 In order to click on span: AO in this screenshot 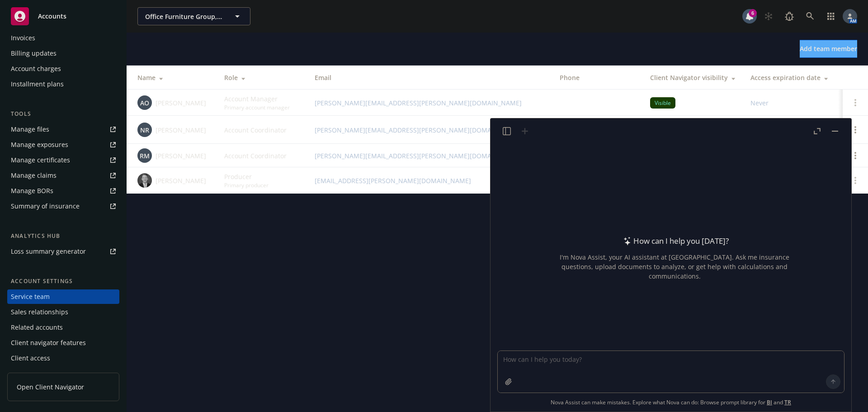, I will do `click(144, 103)`.